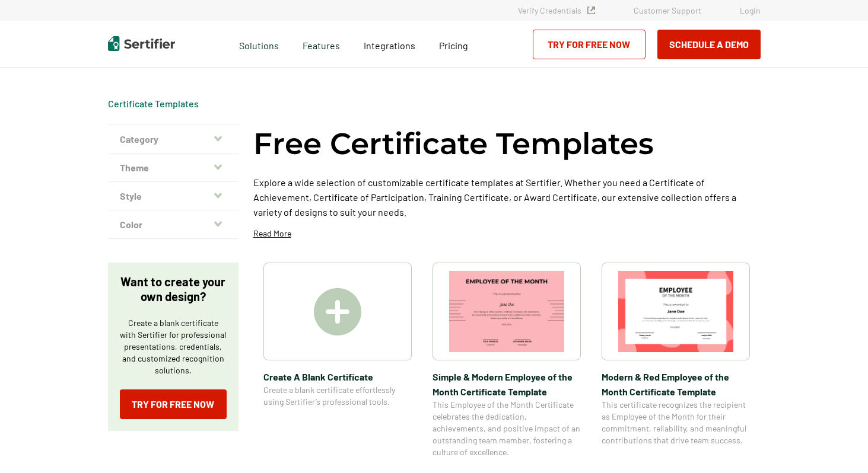  Describe the element at coordinates (453, 143) in the screenshot. I see `h1: Free Certificate Templates` at that location.